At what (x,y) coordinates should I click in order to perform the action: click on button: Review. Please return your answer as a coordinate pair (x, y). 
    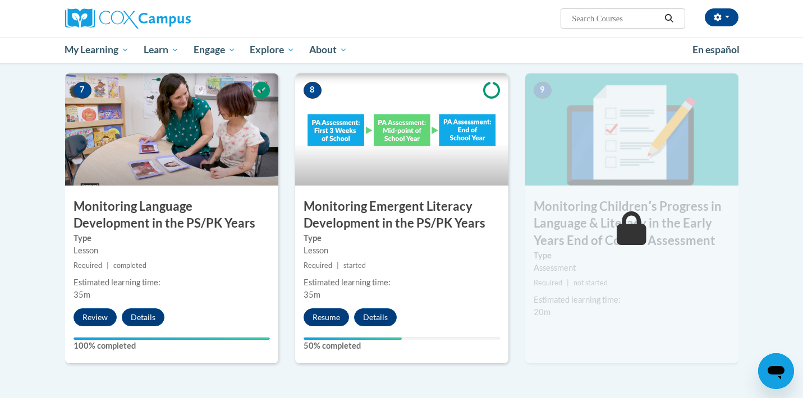
    Looking at the image, I should click on (95, 318).